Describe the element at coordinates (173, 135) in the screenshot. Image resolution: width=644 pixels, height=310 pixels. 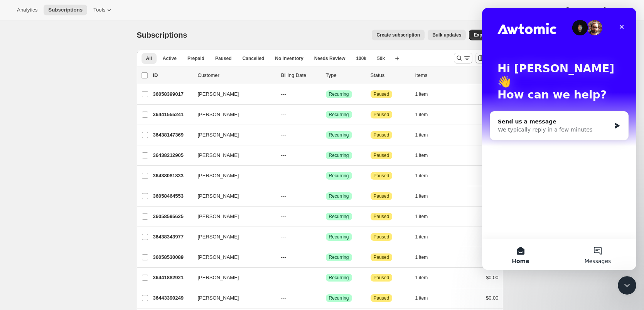
I see `p: 36438147369` at that location.